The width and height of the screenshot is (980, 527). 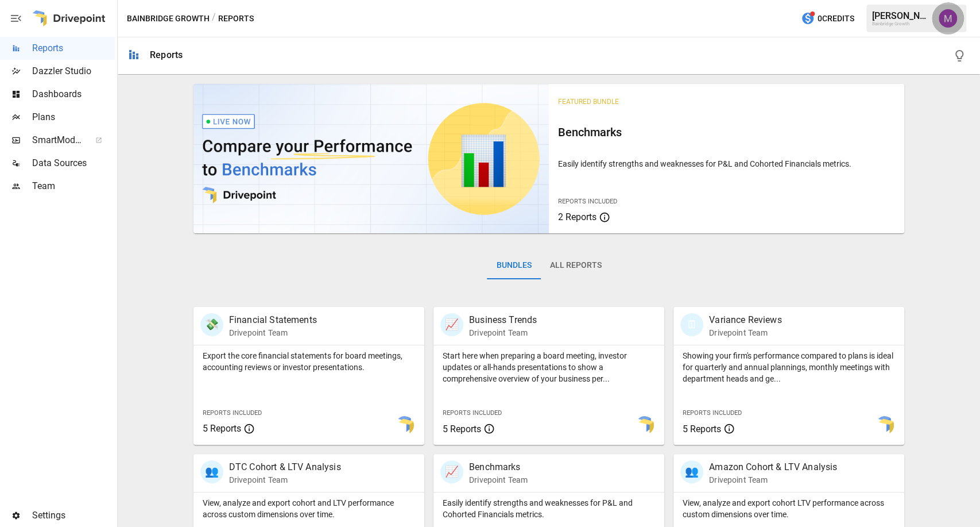 What do you see at coordinates (370, 159) in the screenshot?
I see `img: video thumbnail` at bounding box center [370, 159].